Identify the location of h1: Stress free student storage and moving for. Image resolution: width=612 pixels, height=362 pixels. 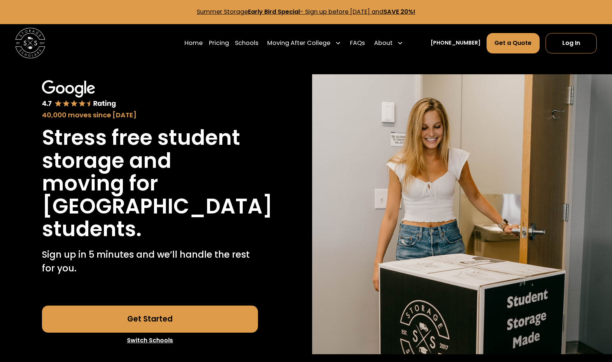
(150, 160).